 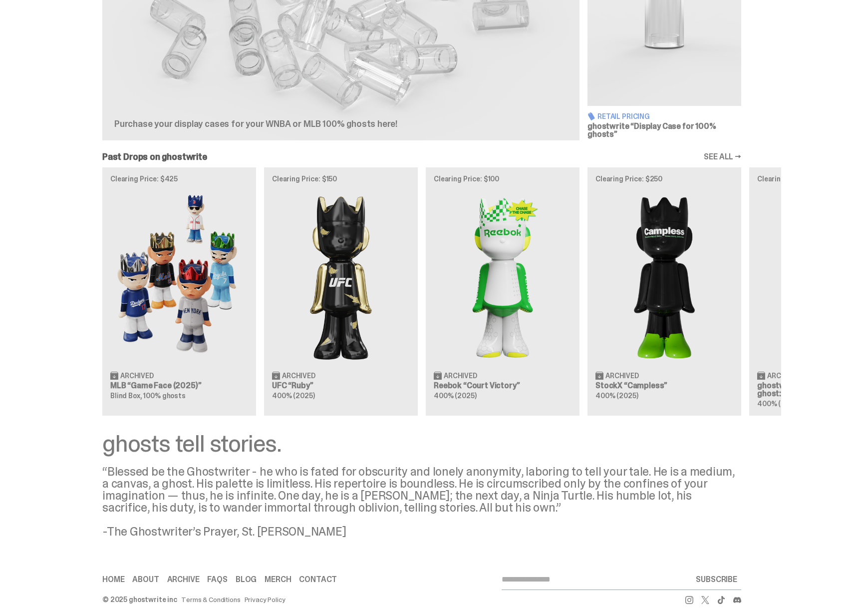 I want to click on a: Home, so click(x=113, y=580).